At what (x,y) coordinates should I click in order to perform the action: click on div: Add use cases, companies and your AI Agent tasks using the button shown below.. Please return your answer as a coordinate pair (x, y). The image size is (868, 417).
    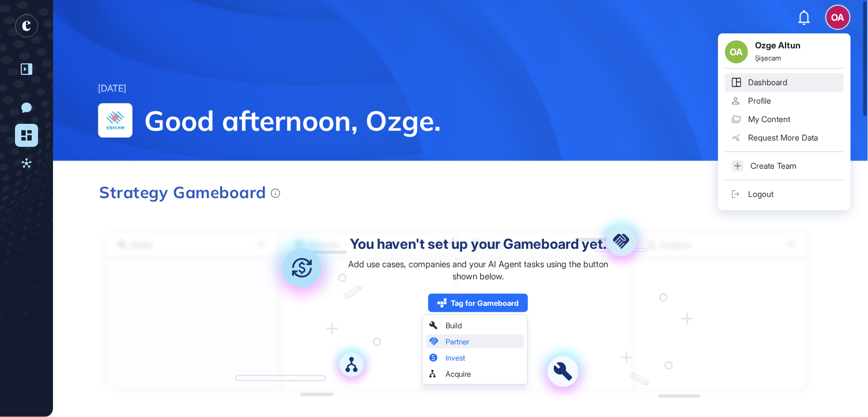
    Looking at the image, I should click on (478, 270).